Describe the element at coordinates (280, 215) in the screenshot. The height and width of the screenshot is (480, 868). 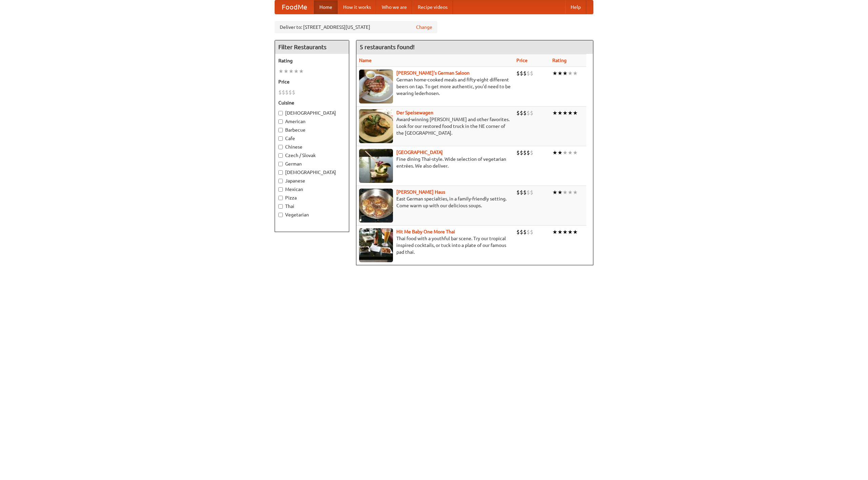
I see `input: Vegetarian` at that location.